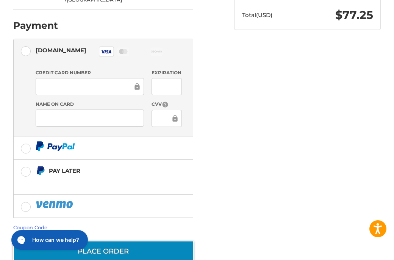  Describe the element at coordinates (257, 15) in the screenshot. I see `span: Total (USD)` at that location.